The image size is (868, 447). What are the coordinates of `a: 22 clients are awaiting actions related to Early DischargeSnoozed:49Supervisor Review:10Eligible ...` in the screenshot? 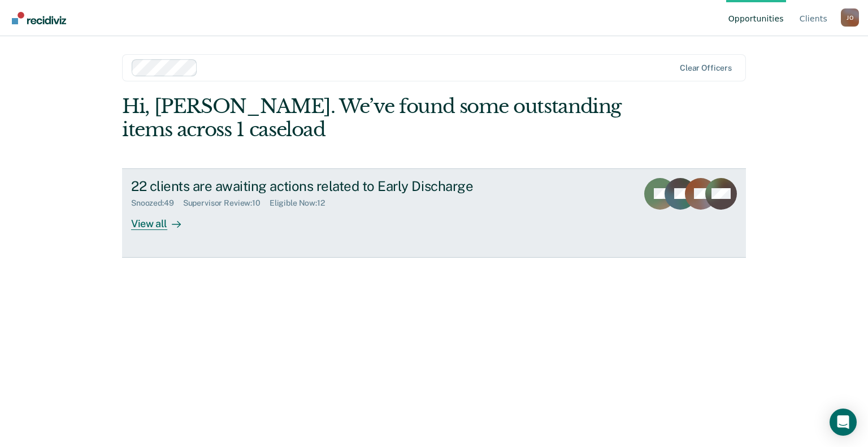 It's located at (434, 213).